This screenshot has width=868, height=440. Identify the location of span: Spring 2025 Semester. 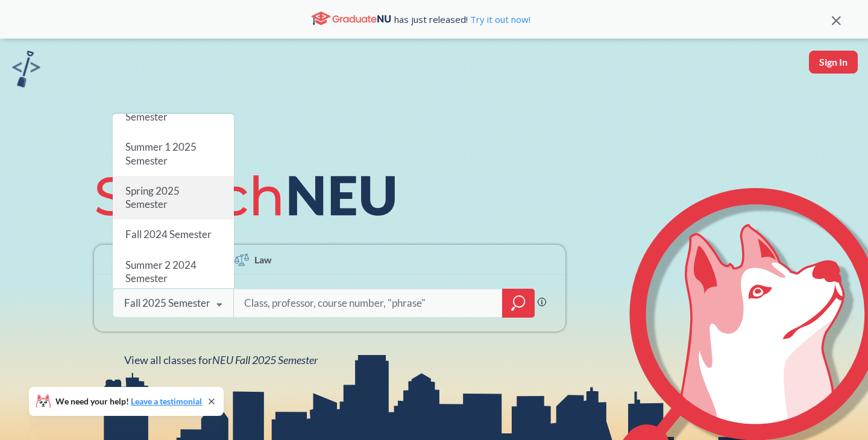
(152, 197).